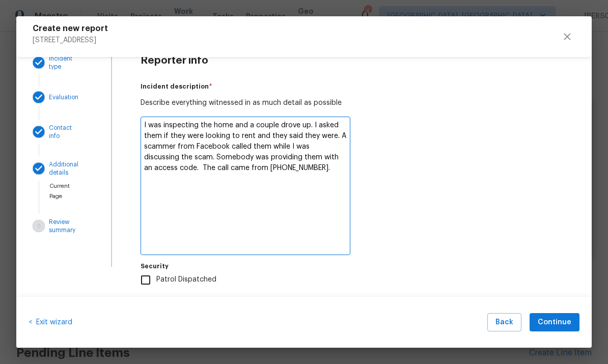 Image resolution: width=608 pixels, height=364 pixels. What do you see at coordinates (555, 322) in the screenshot?
I see `button: Continue` at bounding box center [555, 322].